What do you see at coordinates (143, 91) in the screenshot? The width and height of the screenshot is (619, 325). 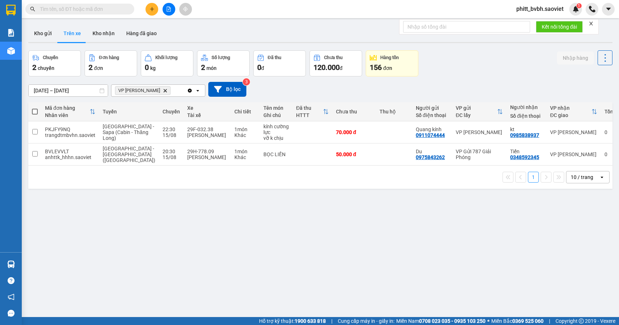 I see `span: VP Bảo Hà, close by backspace` at bounding box center [143, 91].